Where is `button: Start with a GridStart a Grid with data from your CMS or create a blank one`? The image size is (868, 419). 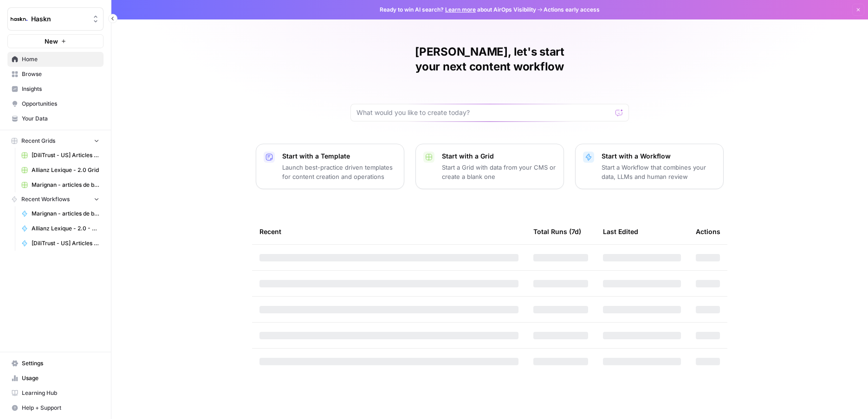
button: Start with a GridStart a Grid with data from your CMS or create a blank one is located at coordinates (490, 166).